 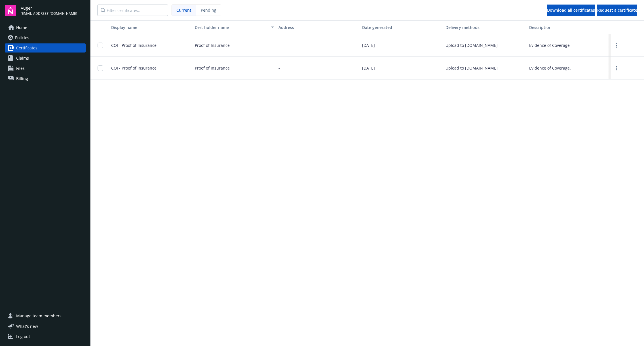 I want to click on input: Filter certificates..., so click(x=133, y=10).